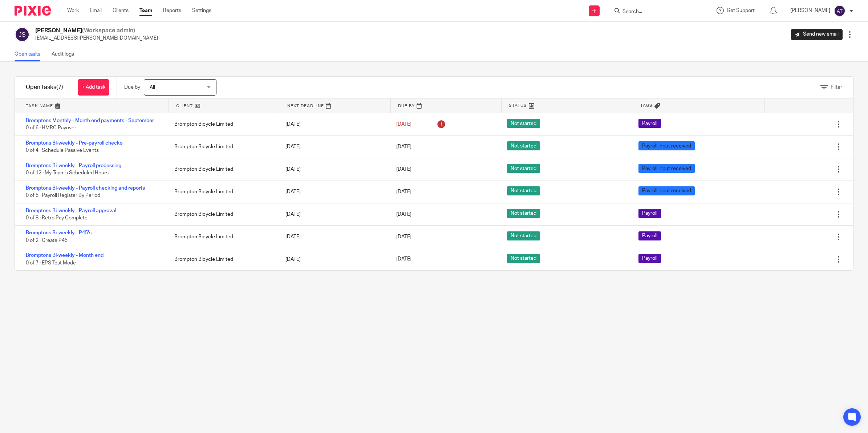  Describe the element at coordinates (86, 188) in the screenshot. I see `a: Bromptons Bi-weekly - Payroll checking and reports` at that location.